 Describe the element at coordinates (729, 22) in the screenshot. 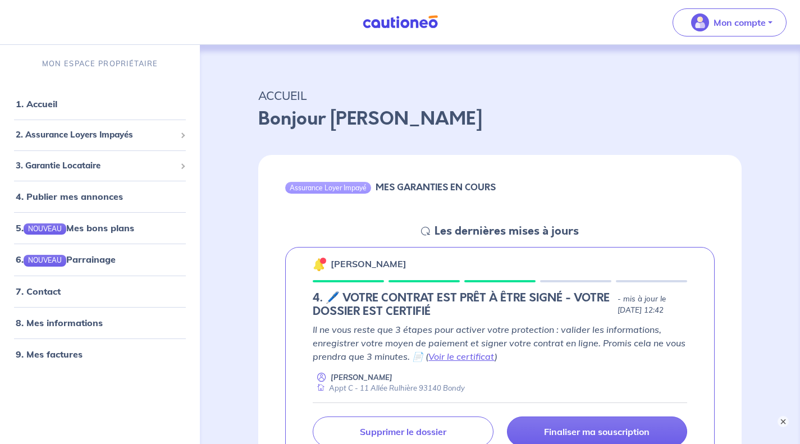

I see `button: illu_account_valid_menu.svgMon compte` at that location.